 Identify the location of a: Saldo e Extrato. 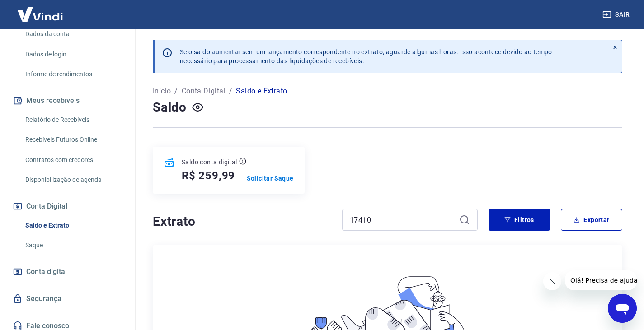
(73, 225).